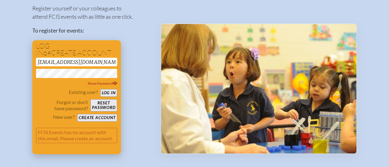 Image resolution: width=389 pixels, height=167 pixels. Describe the element at coordinates (104, 106) in the screenshot. I see `button: Resetpassword` at that location.